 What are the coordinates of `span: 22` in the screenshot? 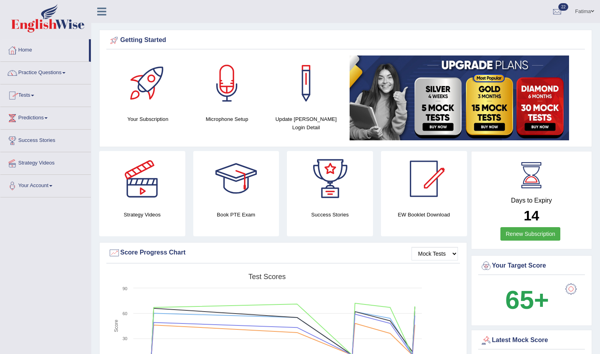 It's located at (563, 7).